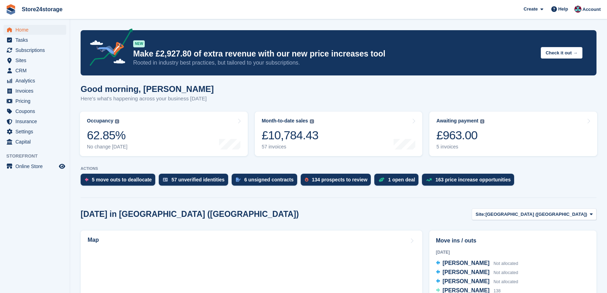  What do you see at coordinates (198, 179) in the screenshot?
I see `div: 57 unverified identities` at bounding box center [198, 179].